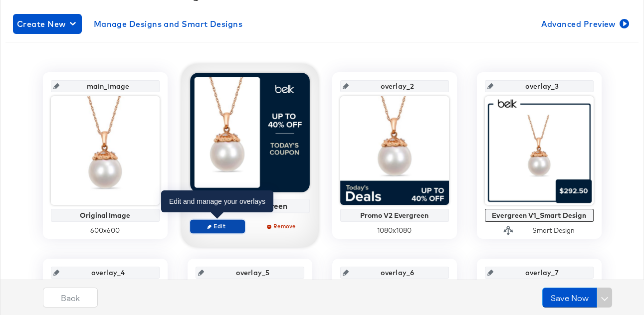 This screenshot has width=644, height=315. I want to click on button: Remove, so click(282, 227).